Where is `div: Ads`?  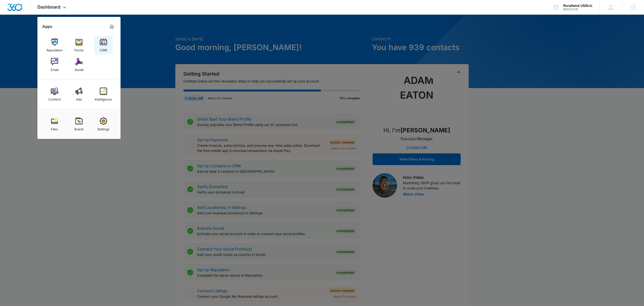
div: Ads is located at coordinates (79, 98).